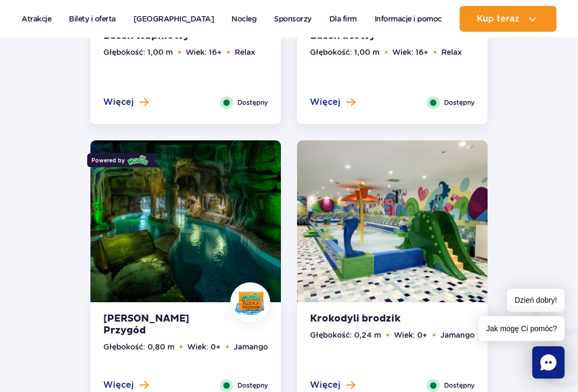 This screenshot has width=578, height=392. What do you see at coordinates (521, 328) in the screenshot?
I see `span: Jak mogę Ci pomóc?` at bounding box center [521, 328].